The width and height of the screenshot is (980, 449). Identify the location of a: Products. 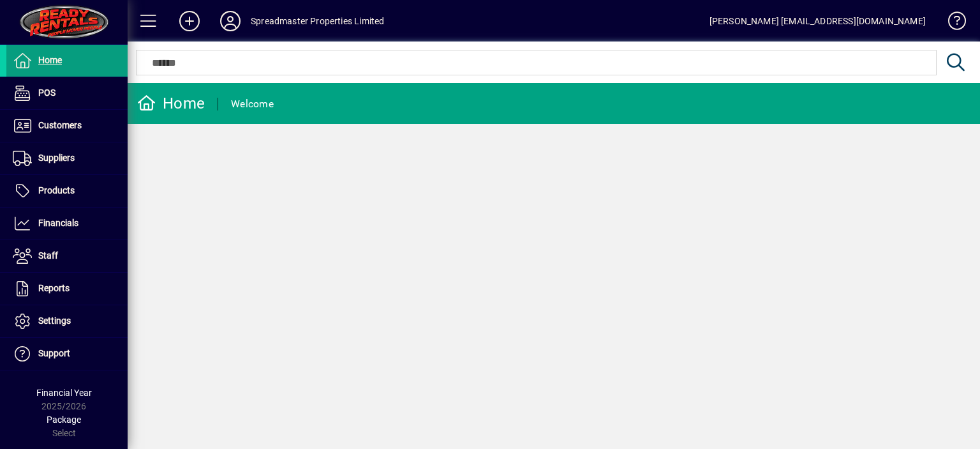
(67, 191).